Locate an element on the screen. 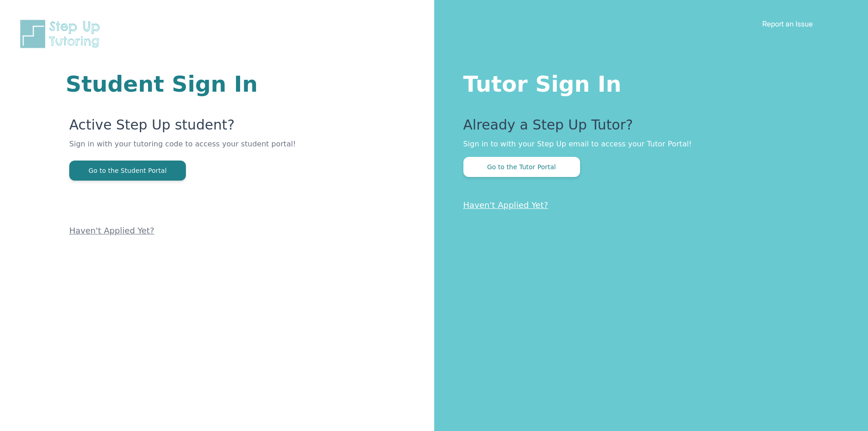  p: Active Step Up student? is located at coordinates (197, 128).